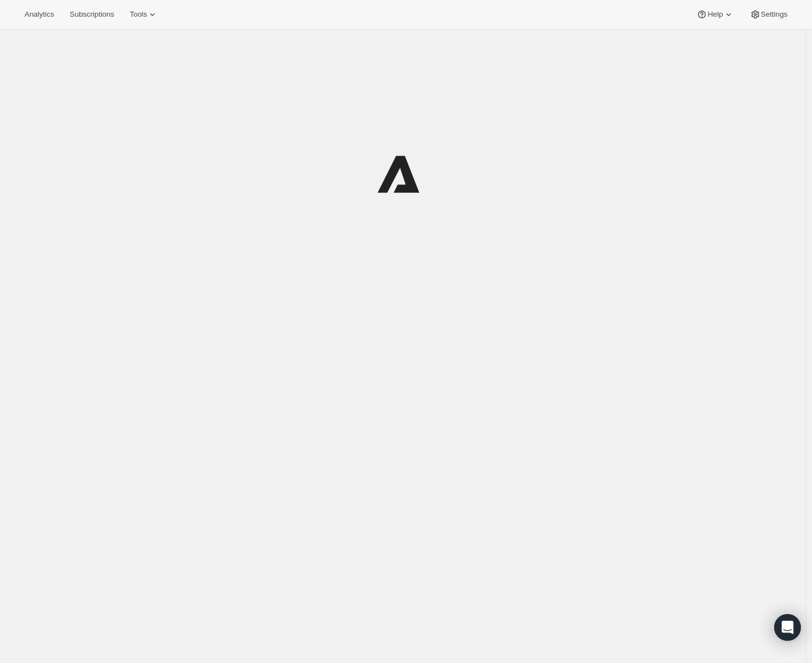  I want to click on span: Analytics, so click(39, 15).